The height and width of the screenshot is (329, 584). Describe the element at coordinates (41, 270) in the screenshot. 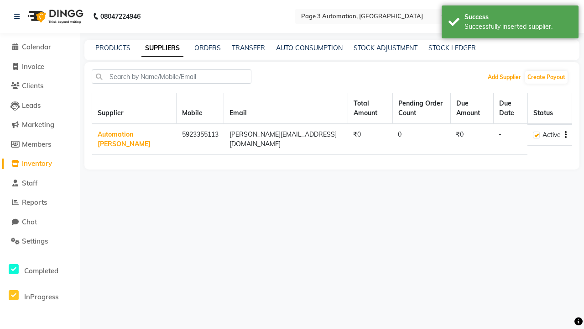

I see `span: Completed` at that location.